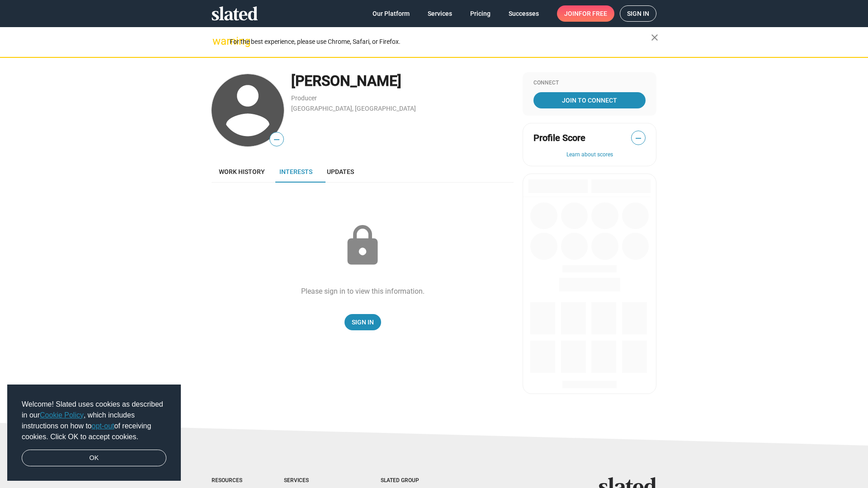 The image size is (868, 488). Describe the element at coordinates (94, 459) in the screenshot. I see `a: dismiss cookie message` at that location.